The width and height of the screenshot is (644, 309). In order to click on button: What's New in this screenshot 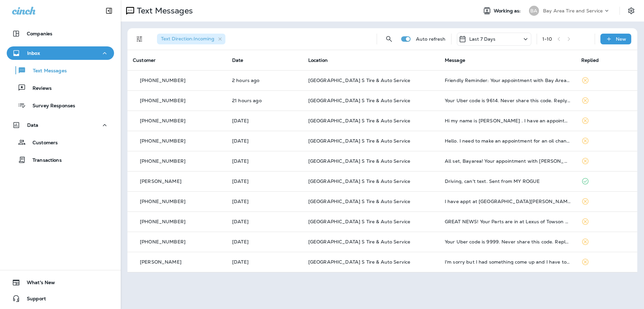, I will do `click(60, 282)`.